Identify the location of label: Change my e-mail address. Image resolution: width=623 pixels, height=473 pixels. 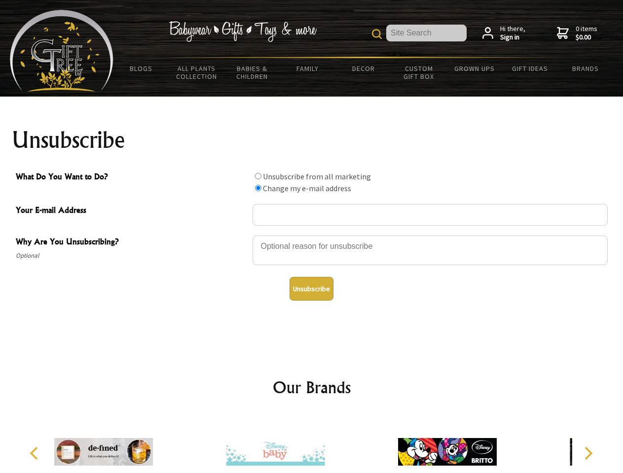
(307, 188).